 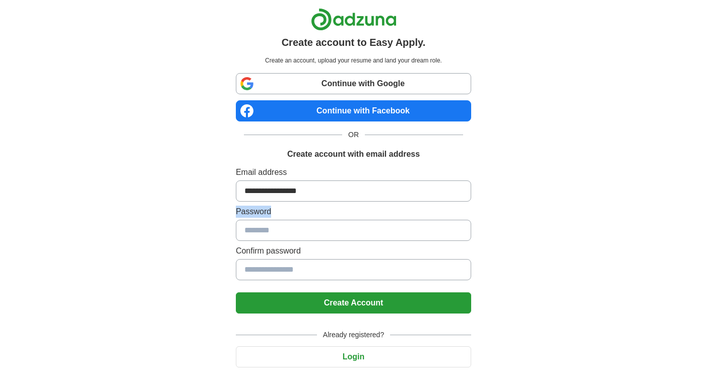 I want to click on label: Password, so click(x=353, y=212).